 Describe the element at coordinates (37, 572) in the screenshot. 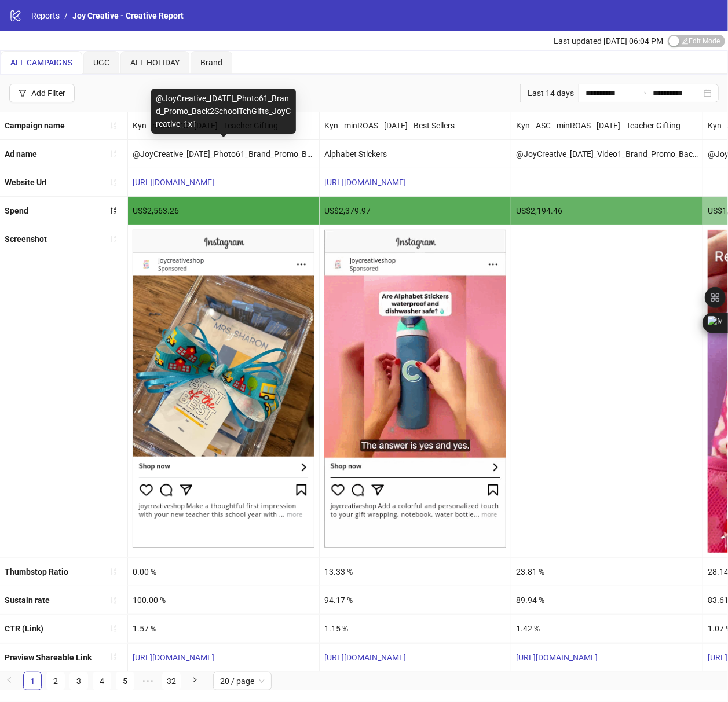

I see `b: Thumbstop Ratio` at that location.